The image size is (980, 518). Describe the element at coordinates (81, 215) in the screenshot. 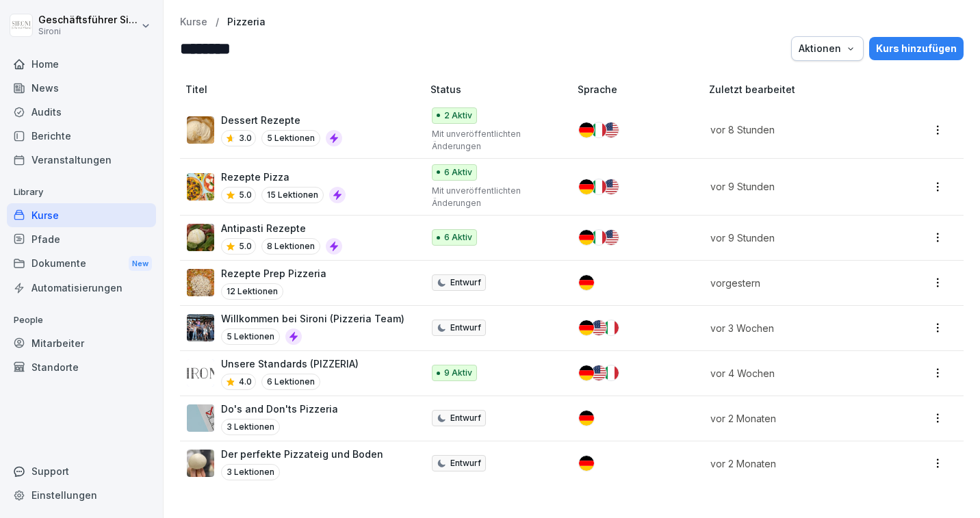

I see `div: Kurse` at that location.